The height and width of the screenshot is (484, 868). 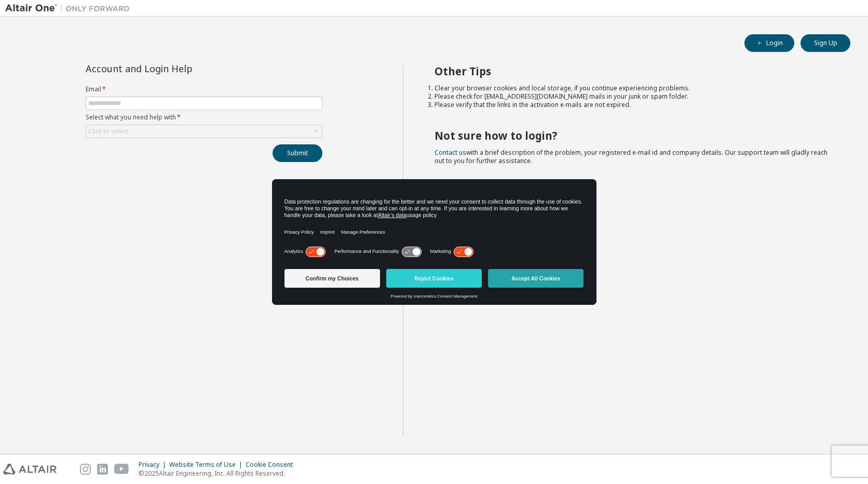 What do you see at coordinates (272, 465) in the screenshot?
I see `div: Cookie Consent` at bounding box center [272, 465].